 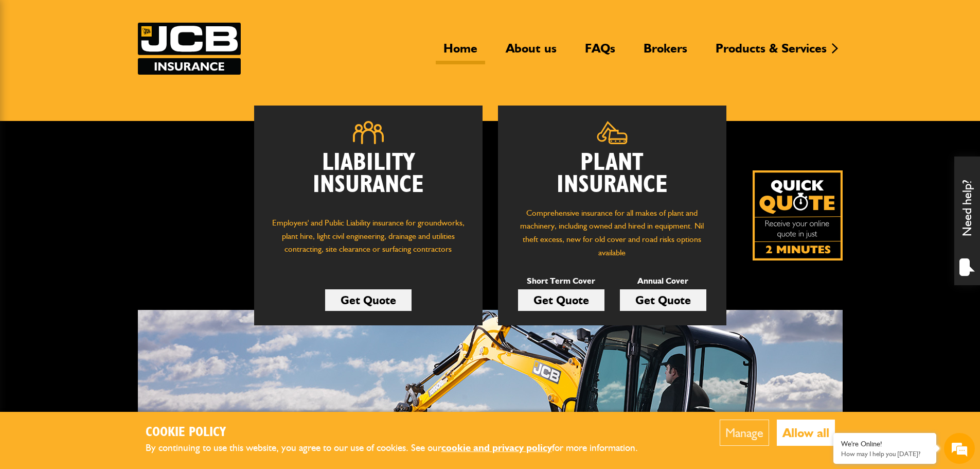 What do you see at coordinates (612, 174) in the screenshot?
I see `h2: Plant Insurance` at bounding box center [612, 174].